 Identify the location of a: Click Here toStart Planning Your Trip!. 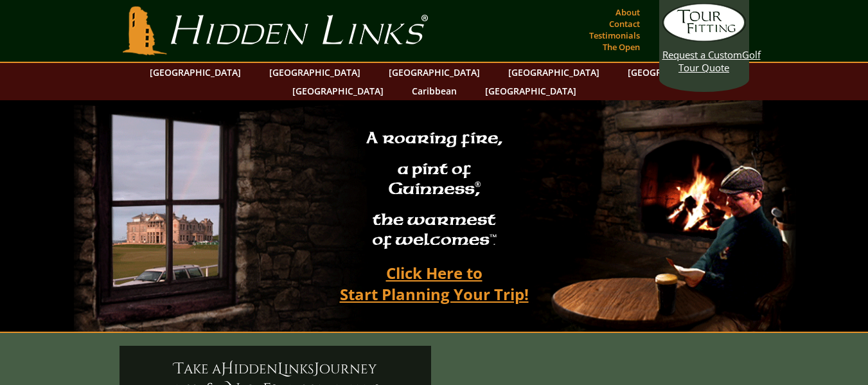
(434, 284).